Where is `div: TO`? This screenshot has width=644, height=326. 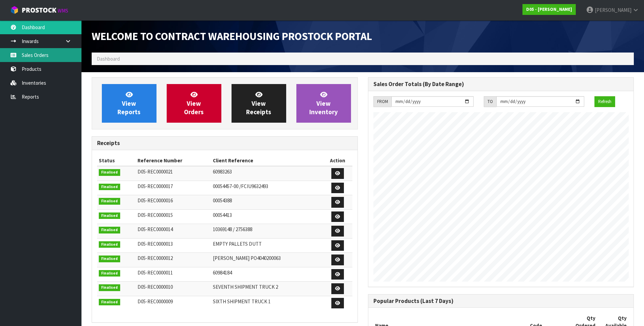 div: TO is located at coordinates (490, 102).